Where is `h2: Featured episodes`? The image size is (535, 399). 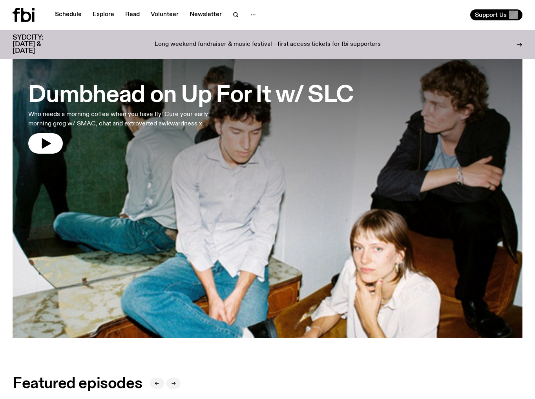
h2: Featured episodes is located at coordinates (77, 384).